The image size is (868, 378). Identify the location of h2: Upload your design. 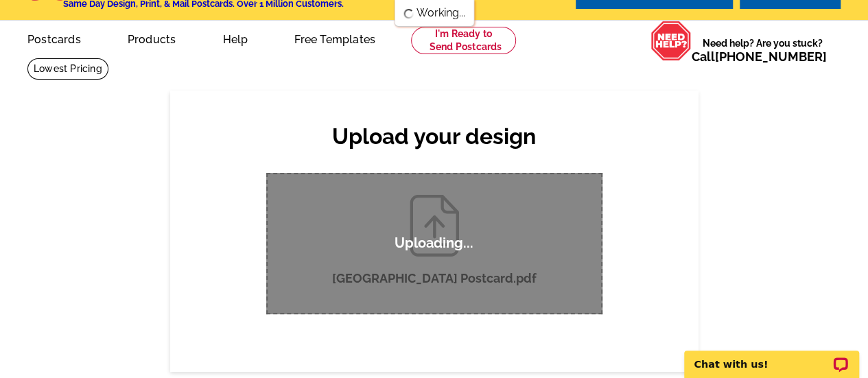
(434, 136).